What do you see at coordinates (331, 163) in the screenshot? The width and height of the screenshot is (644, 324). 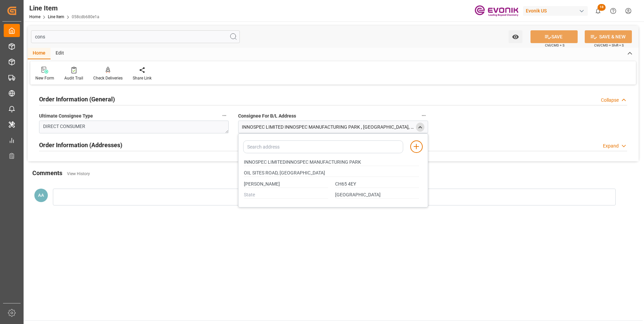 I see `input: Name` at bounding box center [331, 163].